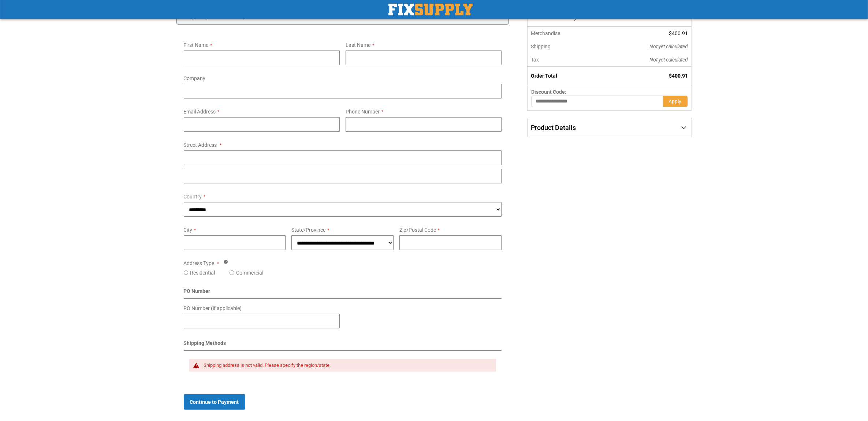  What do you see at coordinates (675, 101) in the screenshot?
I see `span: Apply` at bounding box center [675, 101].